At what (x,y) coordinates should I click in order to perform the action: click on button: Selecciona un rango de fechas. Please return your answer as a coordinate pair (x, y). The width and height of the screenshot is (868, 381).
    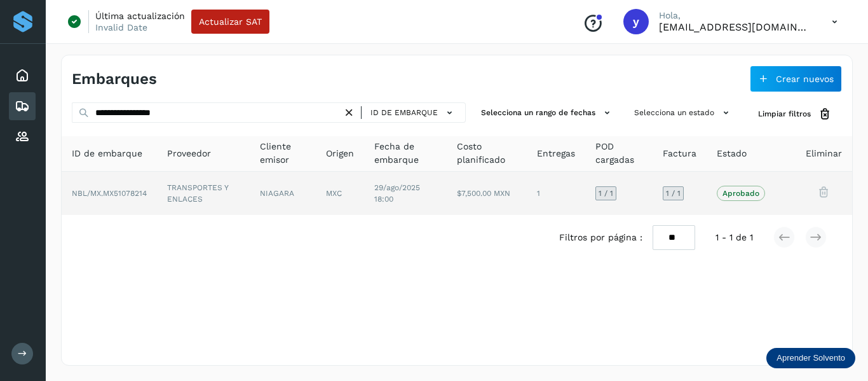
    Looking at the image, I should click on (547, 112).